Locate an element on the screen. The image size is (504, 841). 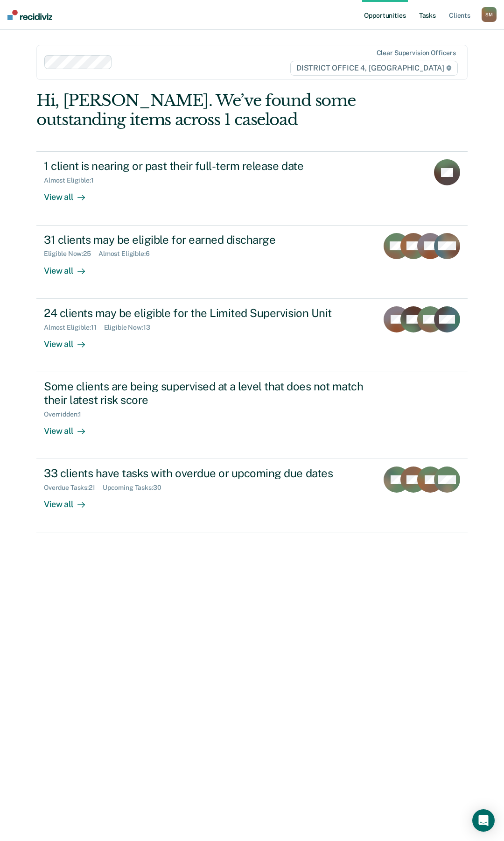
div: Overdue Tasks : 21 is located at coordinates (73, 487).